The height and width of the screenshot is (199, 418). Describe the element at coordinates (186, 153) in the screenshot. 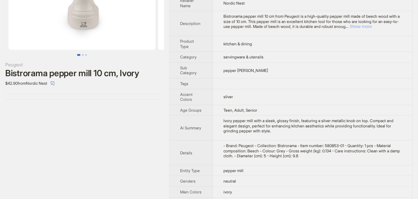

I see `span: Details` at that location.